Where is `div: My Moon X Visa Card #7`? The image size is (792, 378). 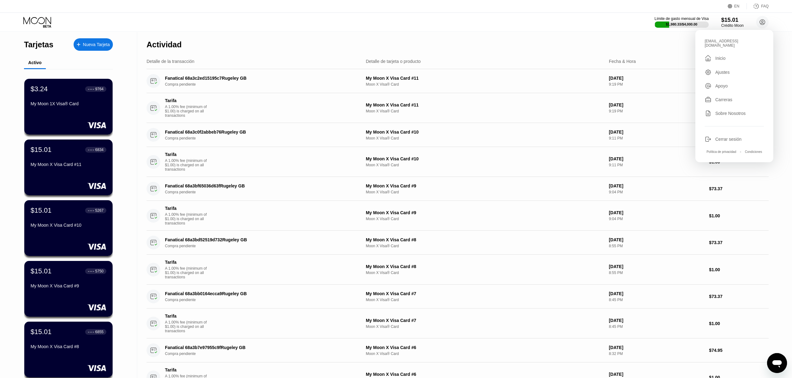
div: My Moon X Visa Card #7 is located at coordinates (485, 321).